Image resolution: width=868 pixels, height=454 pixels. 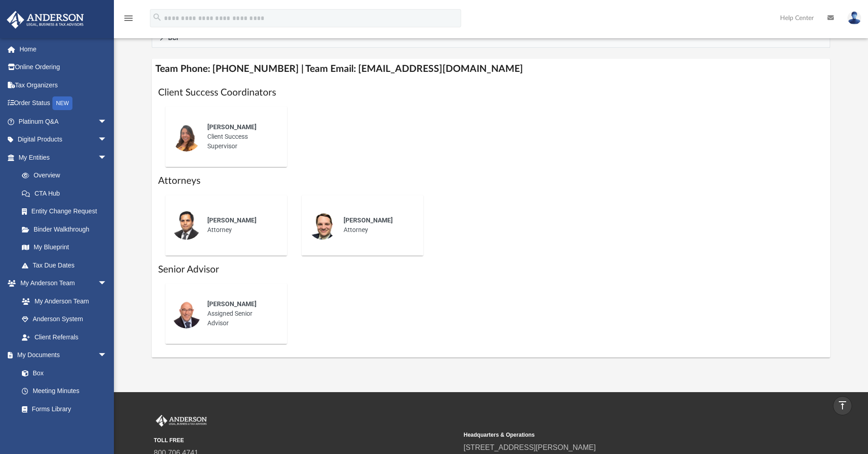 What do you see at coordinates (129, 21) in the screenshot?
I see `a: menu` at bounding box center [129, 21].